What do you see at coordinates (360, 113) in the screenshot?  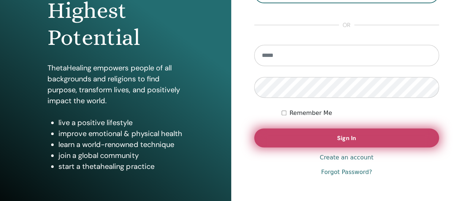 I see `div: Keep me authenticated indefinitely or until I manually logout` at bounding box center [360, 113].